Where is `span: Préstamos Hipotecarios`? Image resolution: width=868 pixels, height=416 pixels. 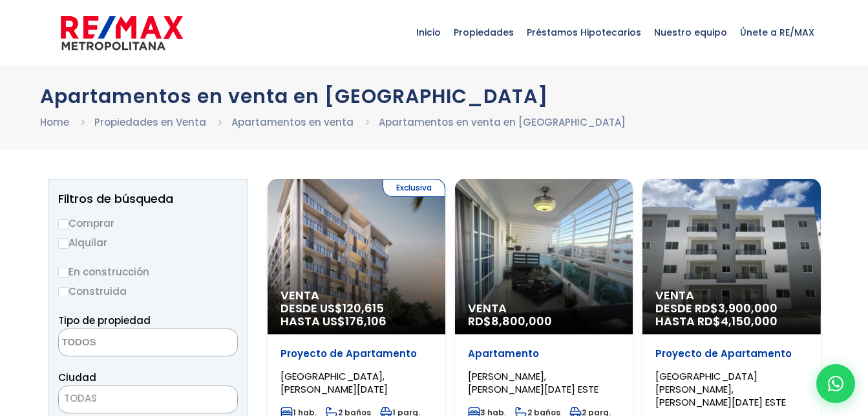
span: Préstamos Hipotecarios is located at coordinates (583, 32).